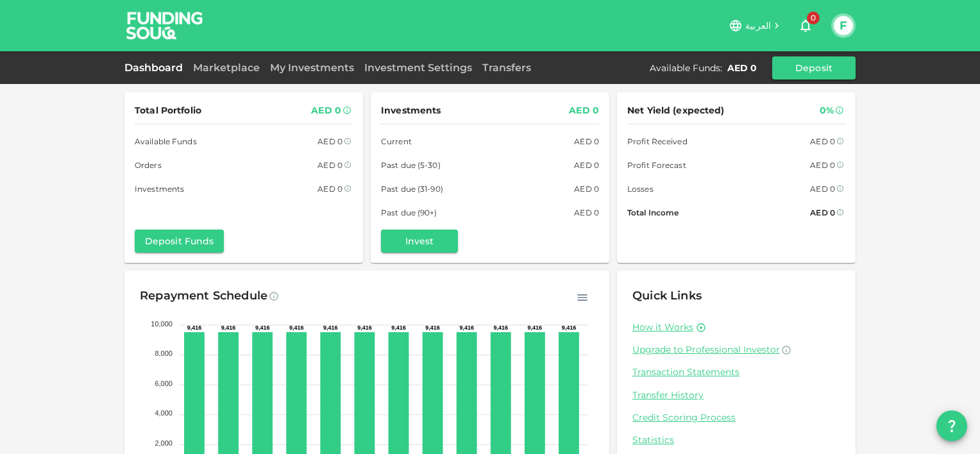  I want to click on a: Transfers, so click(507, 67).